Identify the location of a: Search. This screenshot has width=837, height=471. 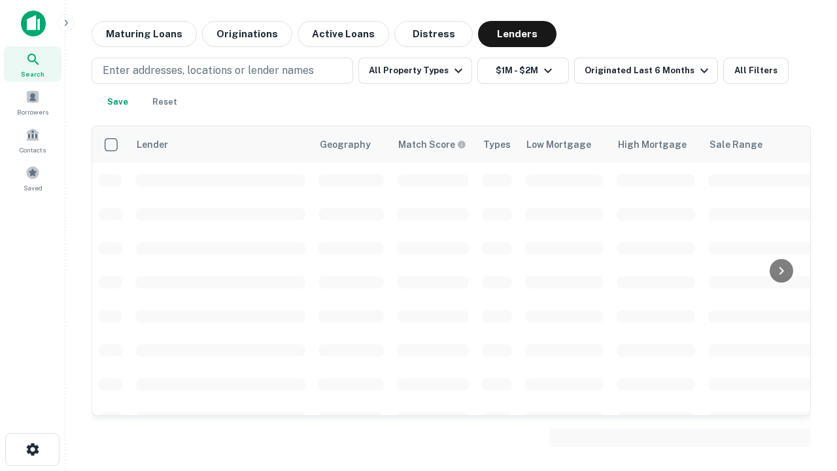
(33, 64).